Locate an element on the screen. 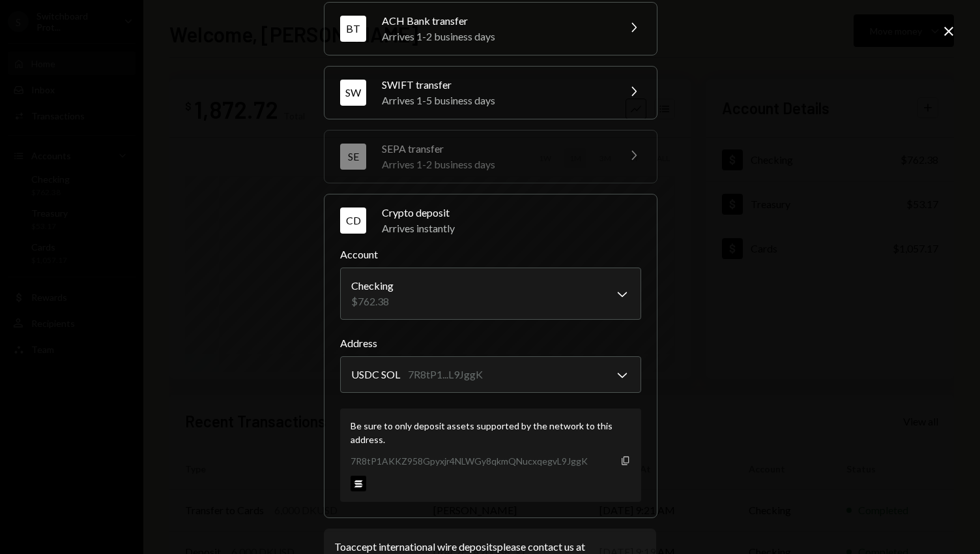 The image size is (980, 554). button: CDCrypto depositArrives instantly is located at coordinates (491, 221).